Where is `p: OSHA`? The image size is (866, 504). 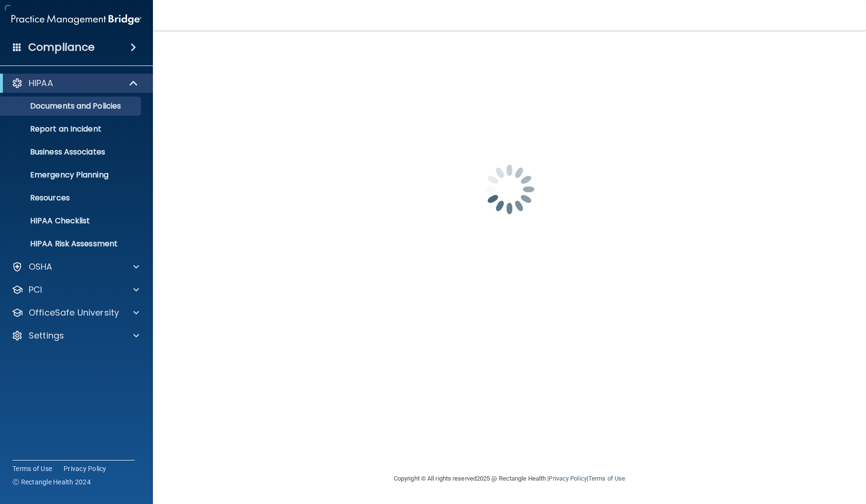
p: OSHA is located at coordinates (41, 267).